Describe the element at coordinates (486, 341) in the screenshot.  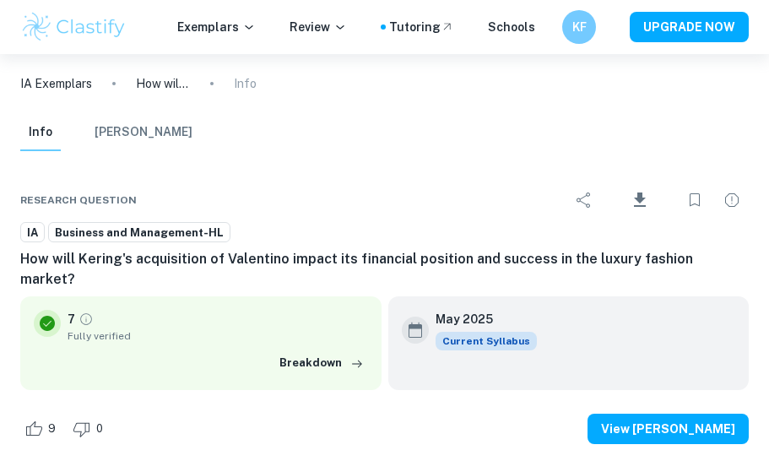
I see `span: Current Syllabus` at that location.